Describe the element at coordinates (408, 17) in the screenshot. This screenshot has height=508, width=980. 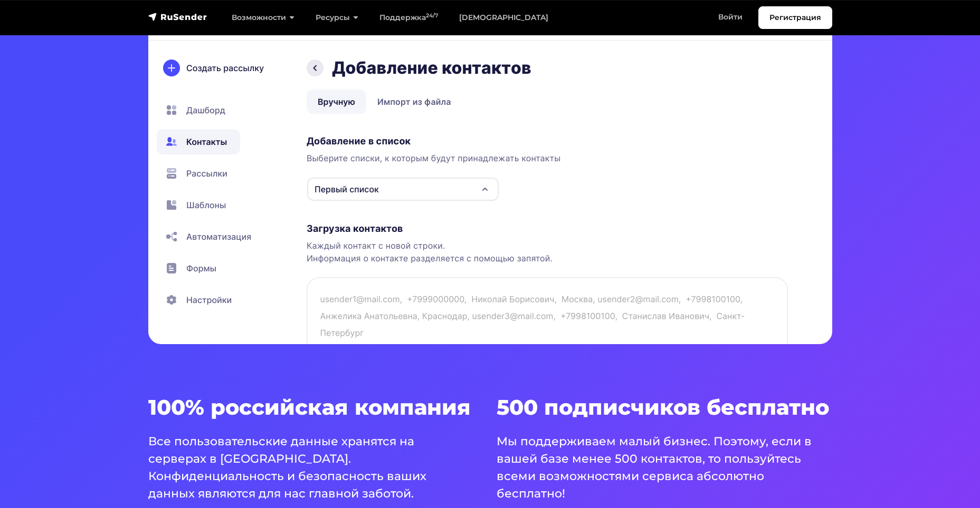
I see `a: Поддержка24/7` at that location.